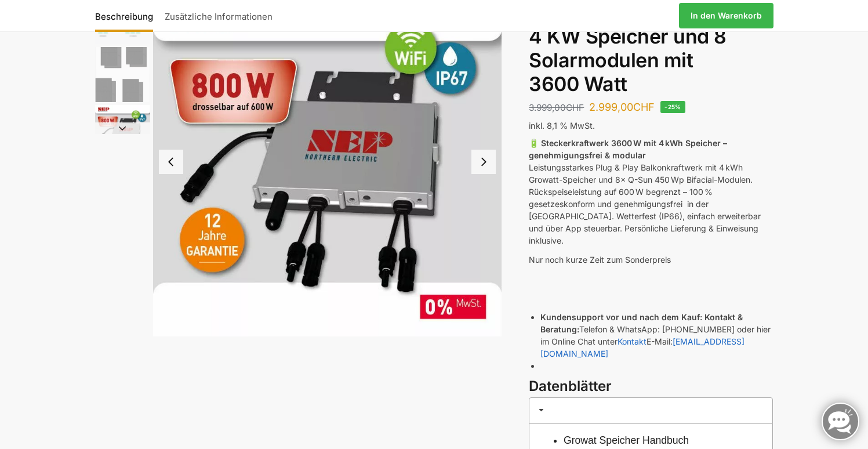 Image resolution: width=868 pixels, height=449 pixels. Describe the element at coordinates (556, 107) in the screenshot. I see `bdi: 3.999,00` at that location.